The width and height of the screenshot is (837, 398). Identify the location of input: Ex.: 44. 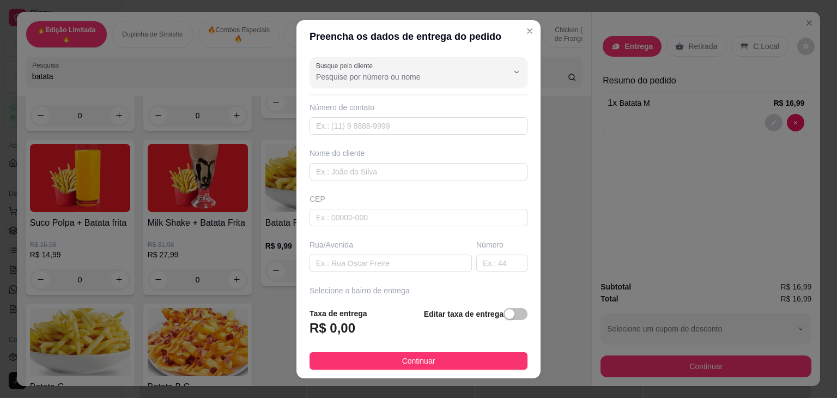
(502, 263).